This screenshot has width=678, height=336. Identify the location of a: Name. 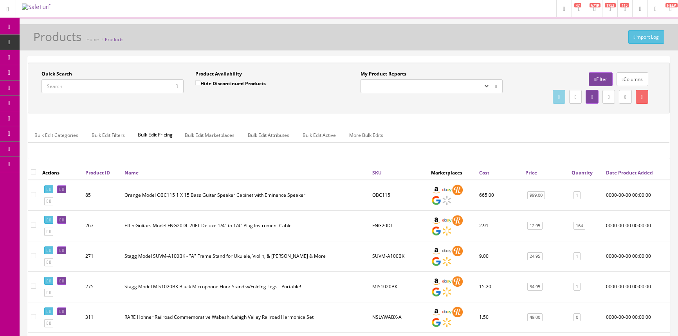
(132, 173).